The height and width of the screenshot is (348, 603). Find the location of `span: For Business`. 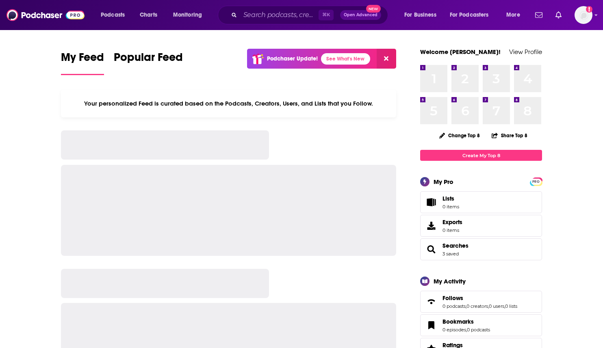

span: For Business is located at coordinates (420, 15).